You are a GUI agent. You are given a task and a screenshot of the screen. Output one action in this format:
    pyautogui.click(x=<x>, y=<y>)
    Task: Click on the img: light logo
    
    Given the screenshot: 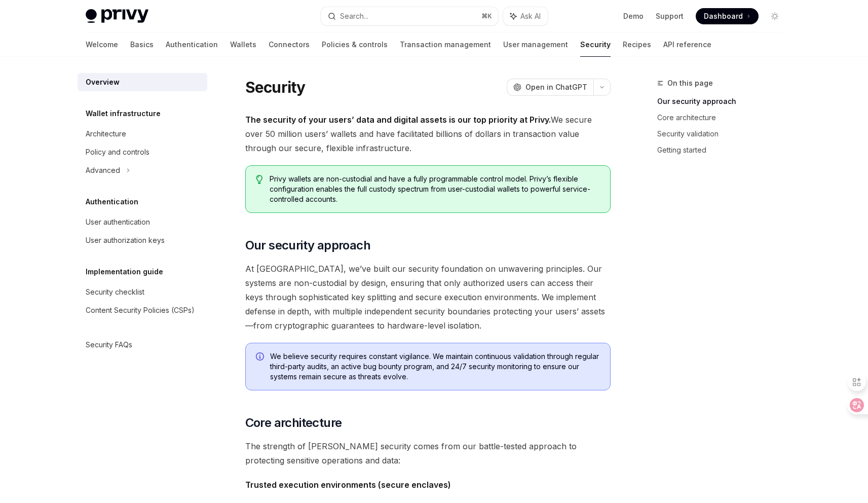 What is the action you would take?
    pyautogui.click(x=117, y=16)
    